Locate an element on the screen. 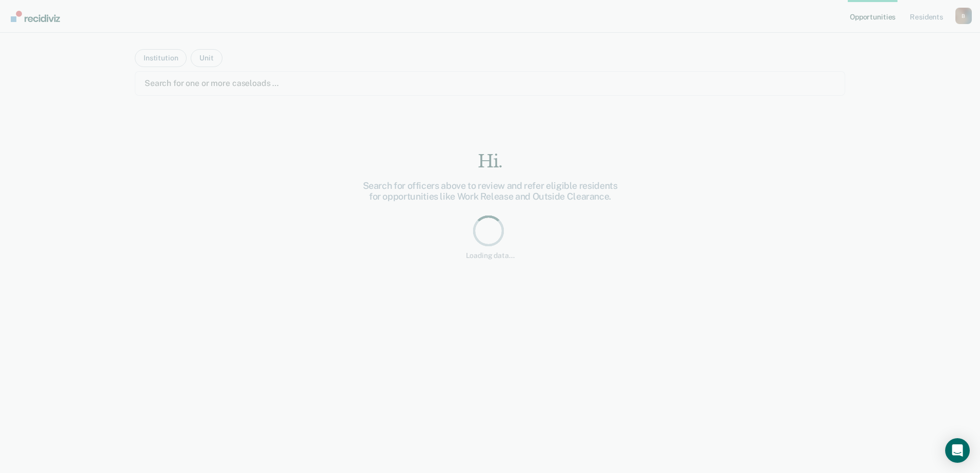  div: Search for officers above to review and refer eligible residents for opportunities like Work Rele... is located at coordinates (490, 191).